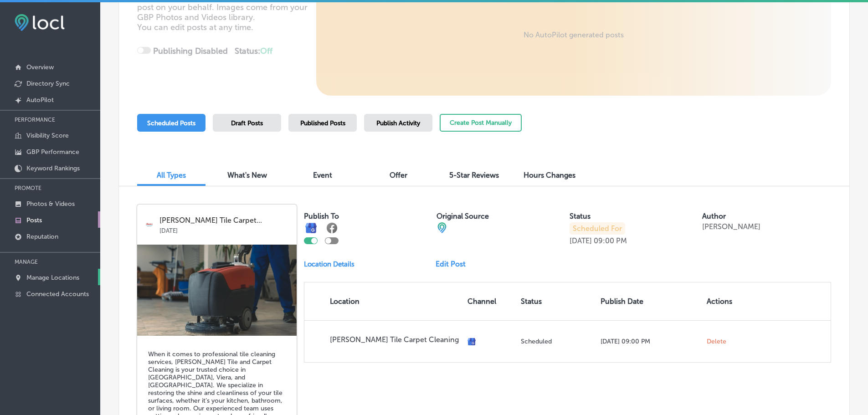 The width and height of the screenshot is (868, 415). I want to click on span: Scheduled Posts, so click(171, 123).